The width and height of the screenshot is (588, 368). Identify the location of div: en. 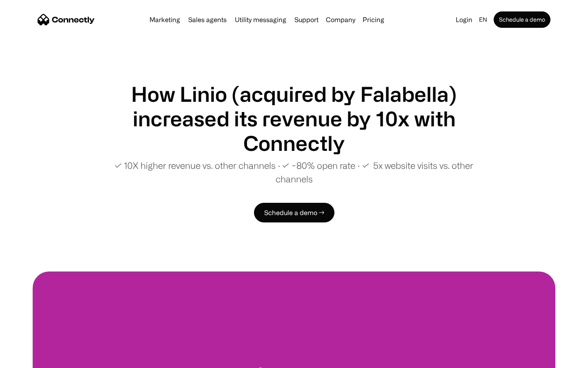
(483, 20).